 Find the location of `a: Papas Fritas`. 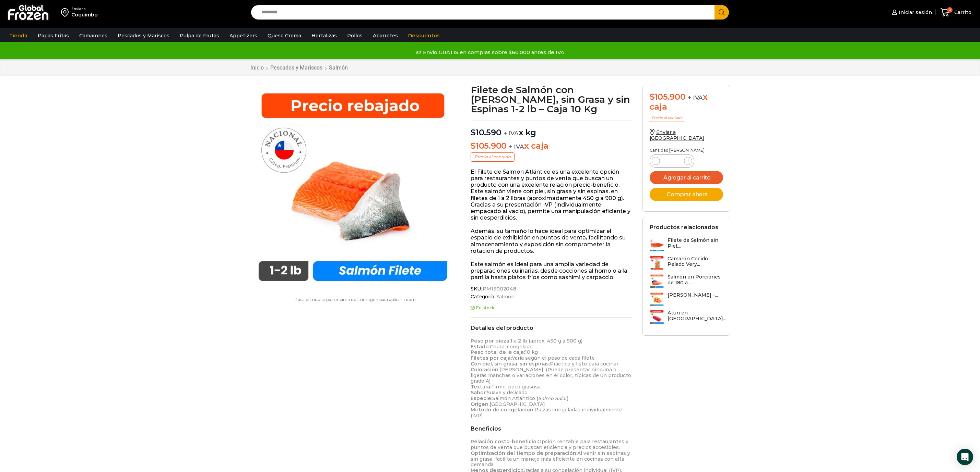

a: Papas Fritas is located at coordinates (54, 36).